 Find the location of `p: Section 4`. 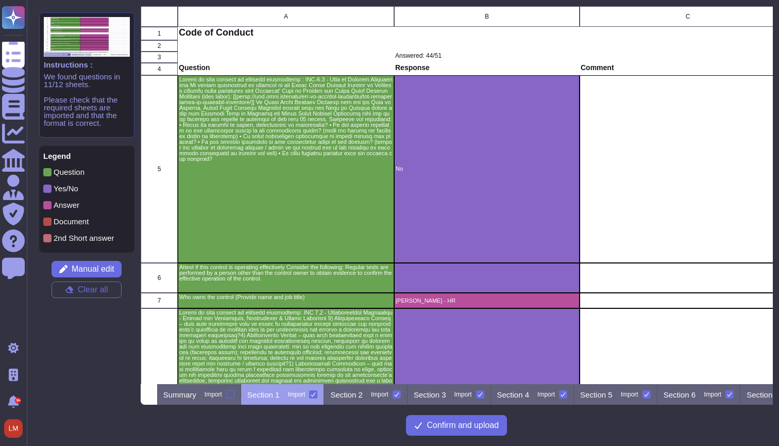

p: Section 4 is located at coordinates (513, 394).